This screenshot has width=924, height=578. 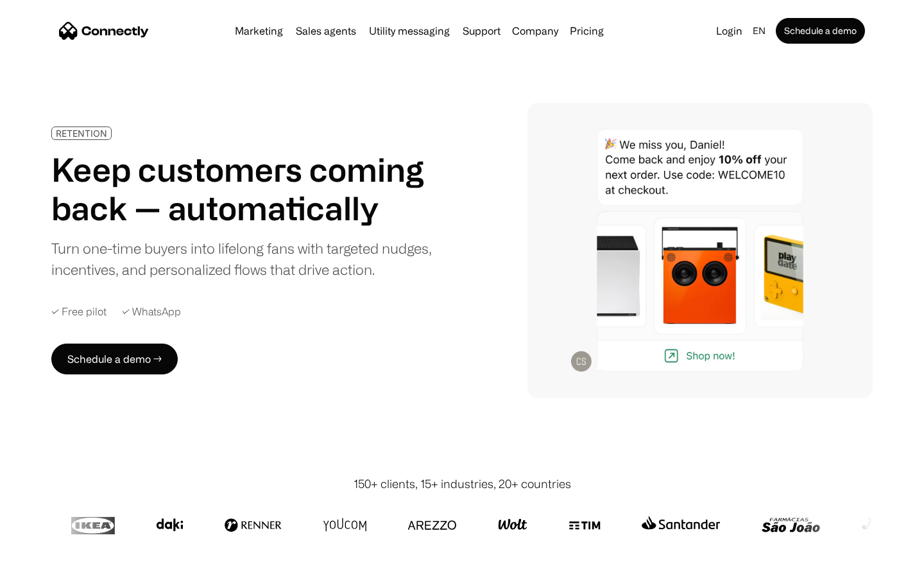 What do you see at coordinates (409, 31) in the screenshot?
I see `a: Utility messaging` at bounding box center [409, 31].